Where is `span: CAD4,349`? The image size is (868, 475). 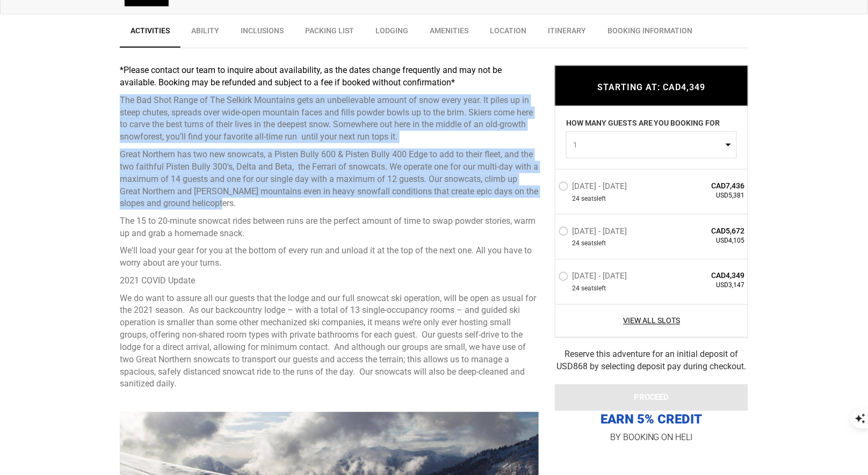 span: CAD4,349 is located at coordinates (706, 276).